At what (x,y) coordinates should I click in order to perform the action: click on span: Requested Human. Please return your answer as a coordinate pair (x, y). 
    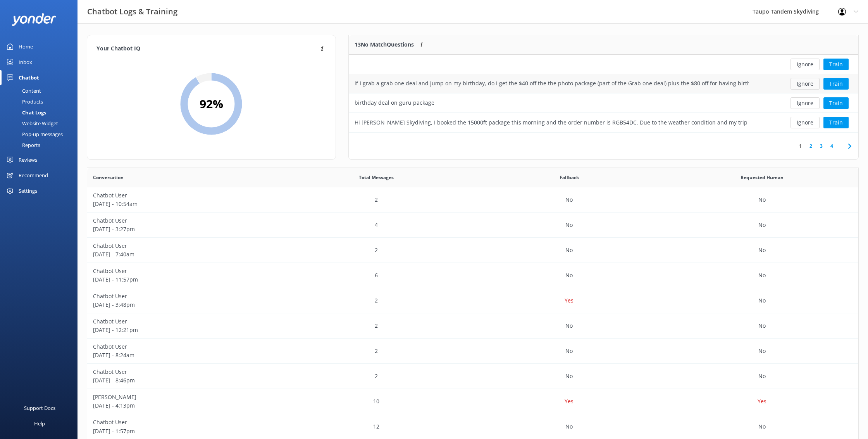
    Looking at the image, I should click on (762, 177).